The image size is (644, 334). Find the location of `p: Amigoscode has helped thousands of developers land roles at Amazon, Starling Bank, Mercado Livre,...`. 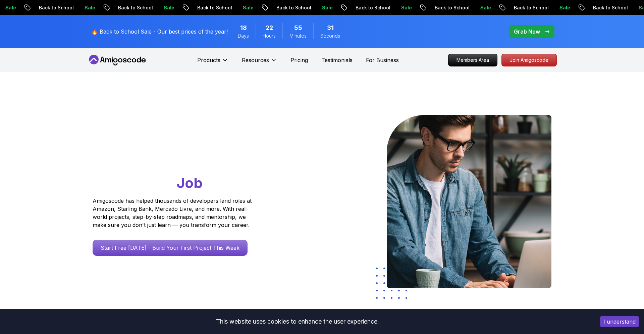

p: Amigoscode has helped thousands of developers land roles at Amazon, Starling Bank, Mercado Livre,... is located at coordinates (173, 213).